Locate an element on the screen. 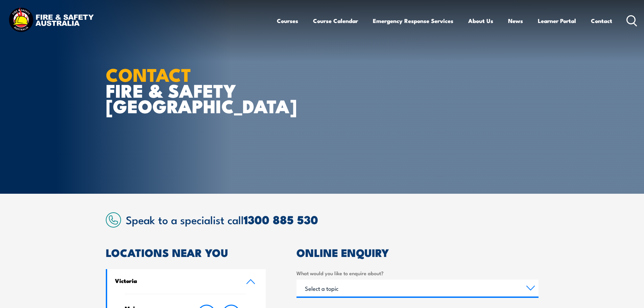  a: About Us is located at coordinates (481, 20).